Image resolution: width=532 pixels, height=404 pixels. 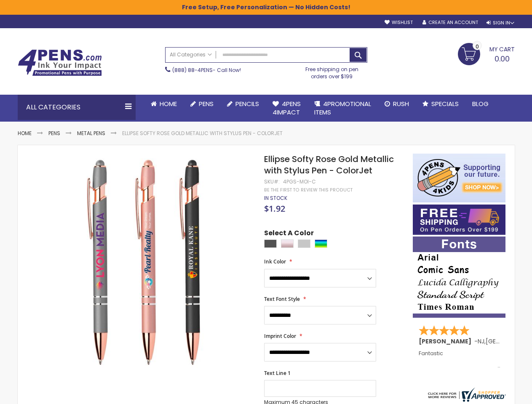 I want to click on a: Be the first to review this product, so click(x=308, y=190).